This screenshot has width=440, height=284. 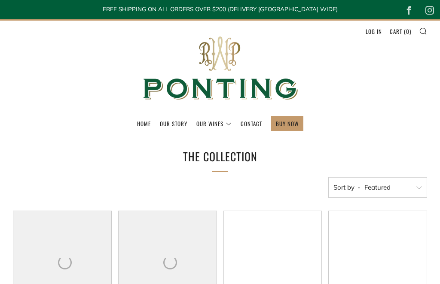 What do you see at coordinates (400, 31) in the screenshot?
I see `a: Cart (0)` at bounding box center [400, 31].